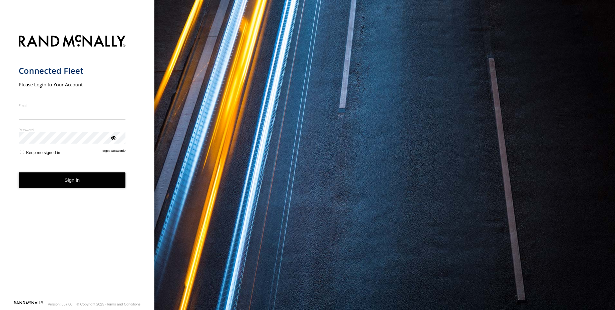 The width and height of the screenshot is (615, 310). I want to click on h2: Please Login to Your Account, so click(72, 84).